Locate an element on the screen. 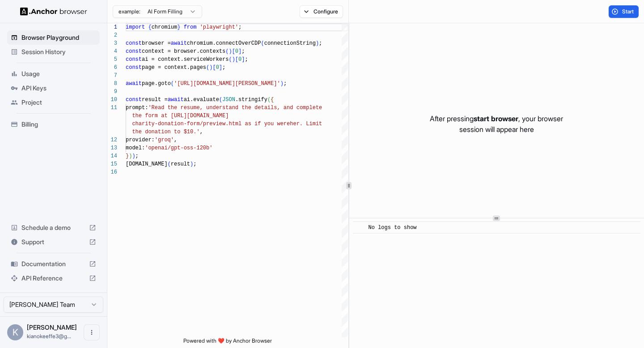  span: chromium is located at coordinates (165, 27).